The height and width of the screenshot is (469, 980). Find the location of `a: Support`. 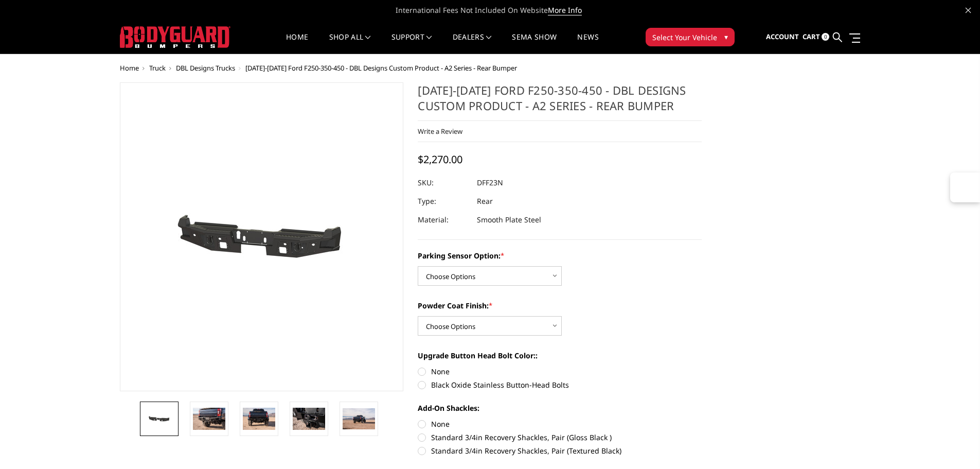

a: Support is located at coordinates (412, 44).